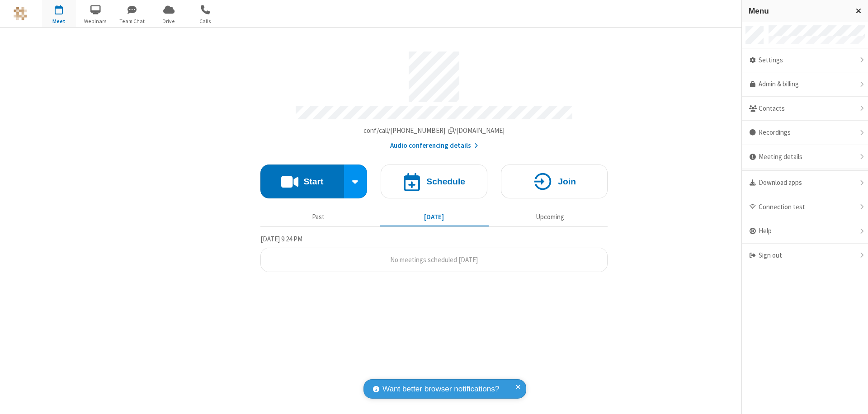  What do you see at coordinates (20, 14) in the screenshot?
I see `img: QA Selenium DO NOT DELETE OR CHANGE` at bounding box center [20, 14].